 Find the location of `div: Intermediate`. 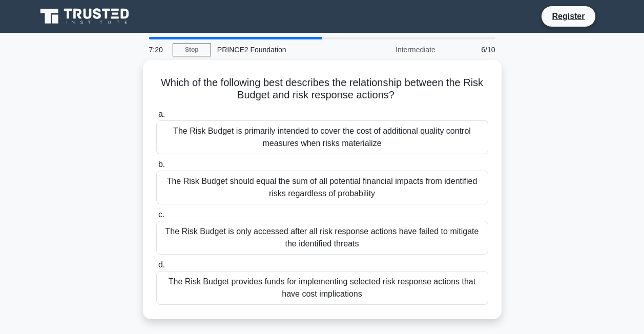

div: Intermediate is located at coordinates (397, 50).